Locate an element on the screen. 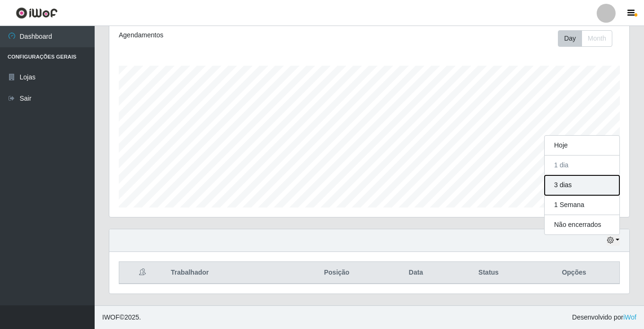  button: Não encerrados is located at coordinates (582, 224).